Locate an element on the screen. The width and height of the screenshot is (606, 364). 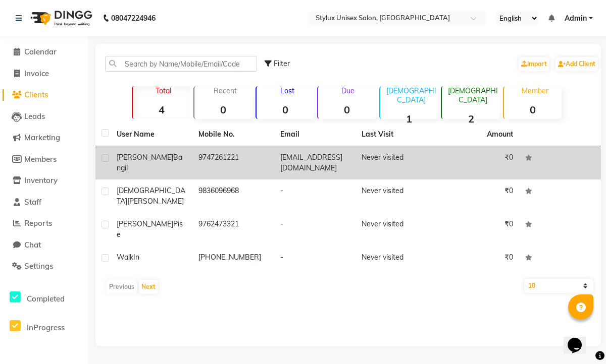
strong: 4 is located at coordinates (162, 110).